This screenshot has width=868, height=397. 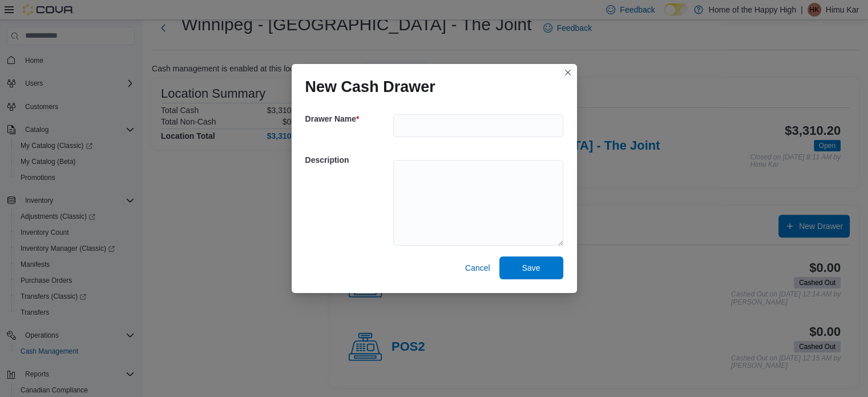 I want to click on button: Cancel, so click(x=478, y=268).